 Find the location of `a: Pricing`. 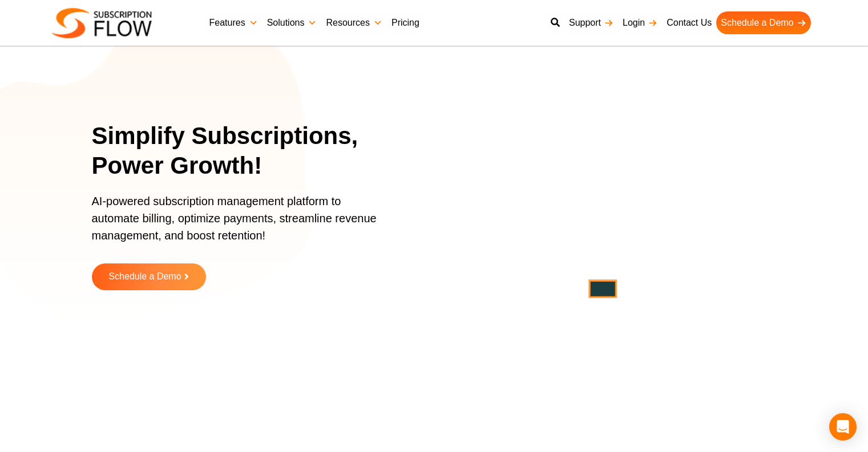

a: Pricing is located at coordinates (405, 23).